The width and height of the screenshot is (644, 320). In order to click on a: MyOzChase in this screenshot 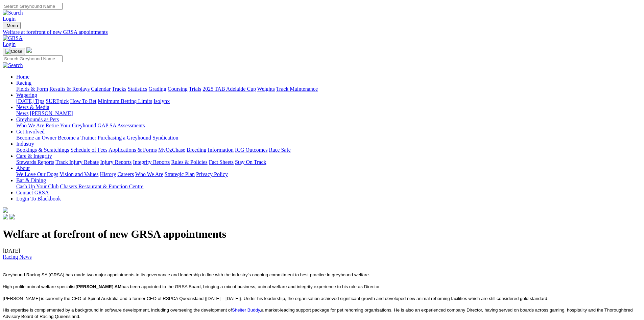, I will do `click(172, 149)`.